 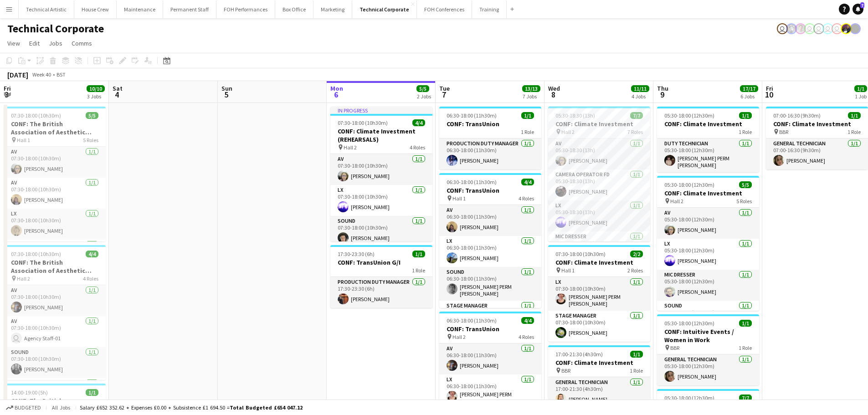 I want to click on div: Salary £652 352.62 + Expenses £0.00 + Subsistence £1 694.50 =, so click(x=191, y=407).